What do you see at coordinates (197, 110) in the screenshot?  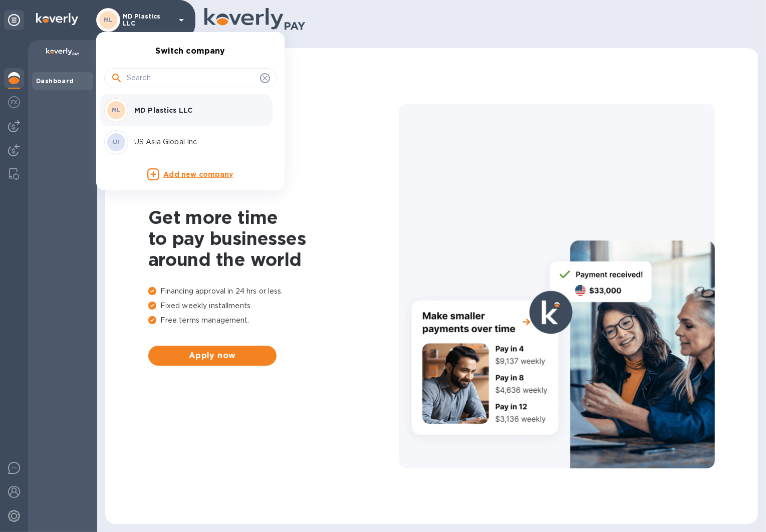 I see `p: MD Plastics LLC` at bounding box center [197, 110].